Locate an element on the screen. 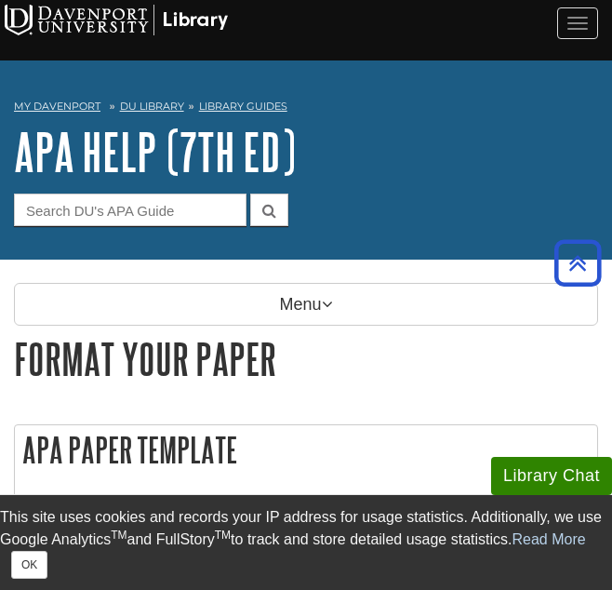  button: Close is located at coordinates (29, 565).